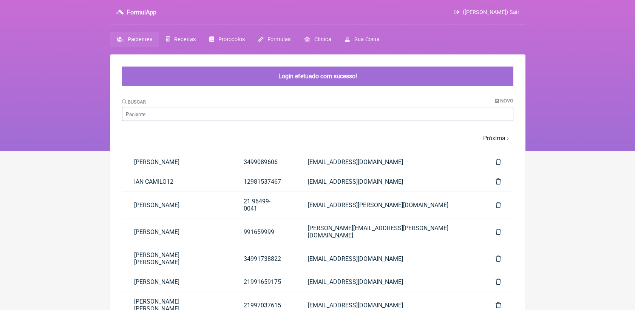 Image resolution: width=635 pixels, height=310 pixels. Describe the element at coordinates (362, 39) in the screenshot. I see `a: Sua Conta` at that location.